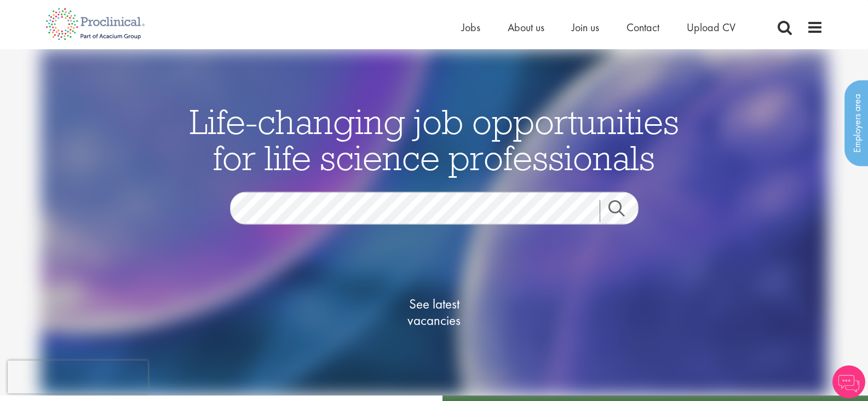 This screenshot has height=401, width=868. Describe the element at coordinates (643, 27) in the screenshot. I see `a: Contact` at that location.